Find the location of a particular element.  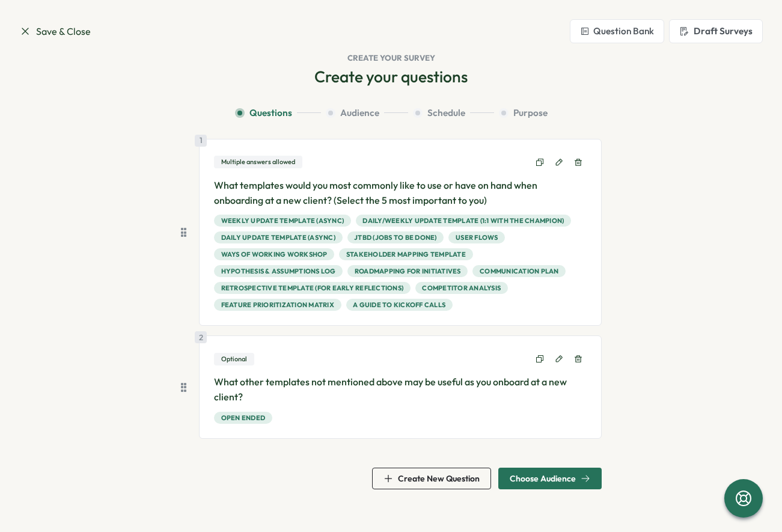

span: Create New Question is located at coordinates (439, 479).